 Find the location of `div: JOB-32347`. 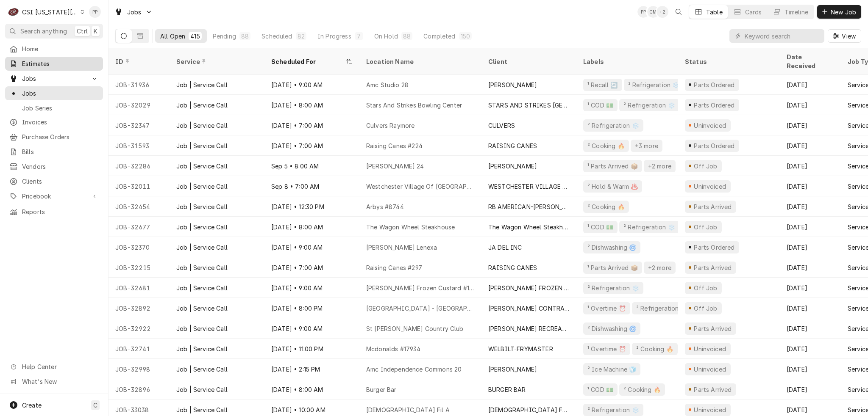

div: JOB-32347 is located at coordinates (139, 125).